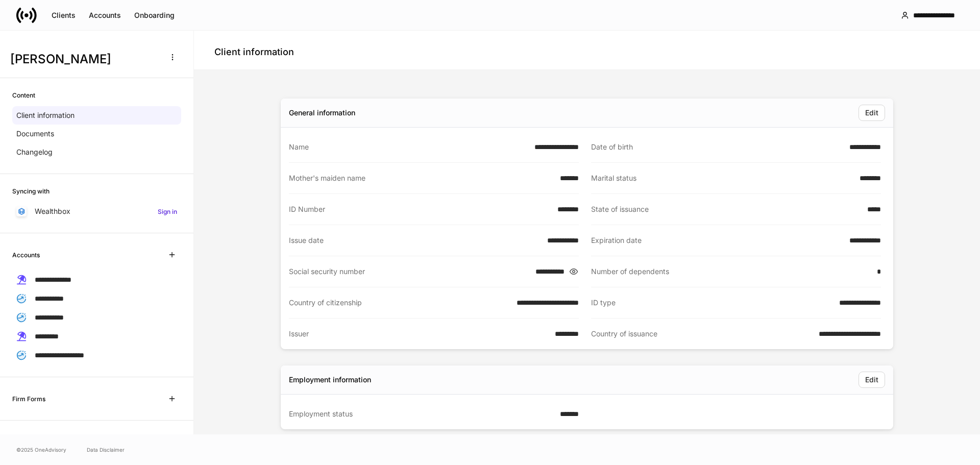 The width and height of the screenshot is (980, 465). I want to click on p: Changelog, so click(34, 152).